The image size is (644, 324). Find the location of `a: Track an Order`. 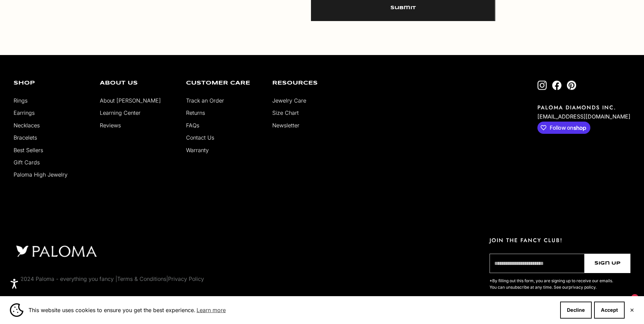

a: Track an Order is located at coordinates (205, 100).